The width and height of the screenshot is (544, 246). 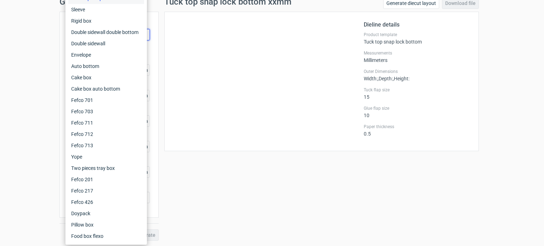 What do you see at coordinates (416, 127) in the screenshot?
I see `label: Paper thickness` at bounding box center [416, 127].